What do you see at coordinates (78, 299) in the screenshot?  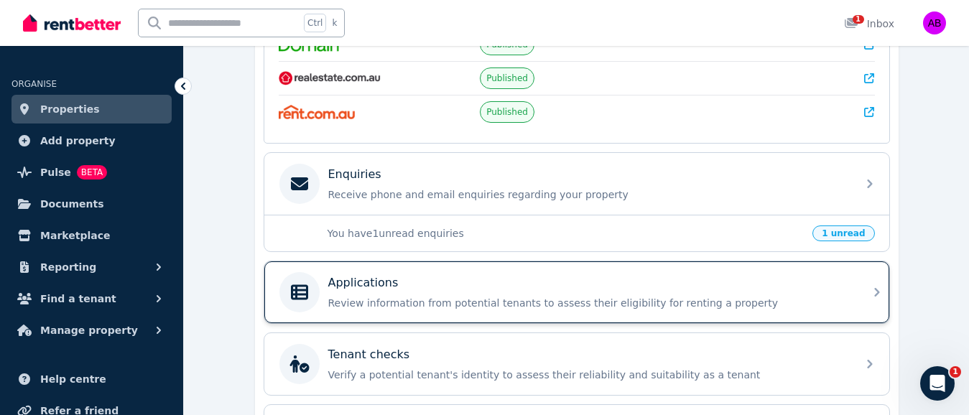 I see `span: Find a tenant` at bounding box center [78, 299].